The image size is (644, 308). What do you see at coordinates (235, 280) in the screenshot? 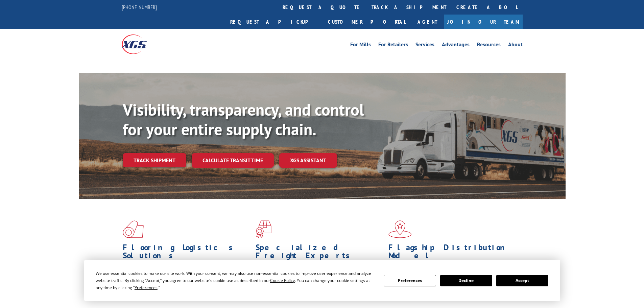
I see `div: We use essential cookies to make our site work. With your consent, we may also use non-essential ...` at bounding box center [235, 280].